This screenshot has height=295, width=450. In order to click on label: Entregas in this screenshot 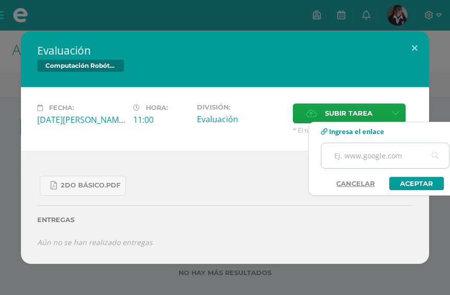, I will do `click(225, 220)`.